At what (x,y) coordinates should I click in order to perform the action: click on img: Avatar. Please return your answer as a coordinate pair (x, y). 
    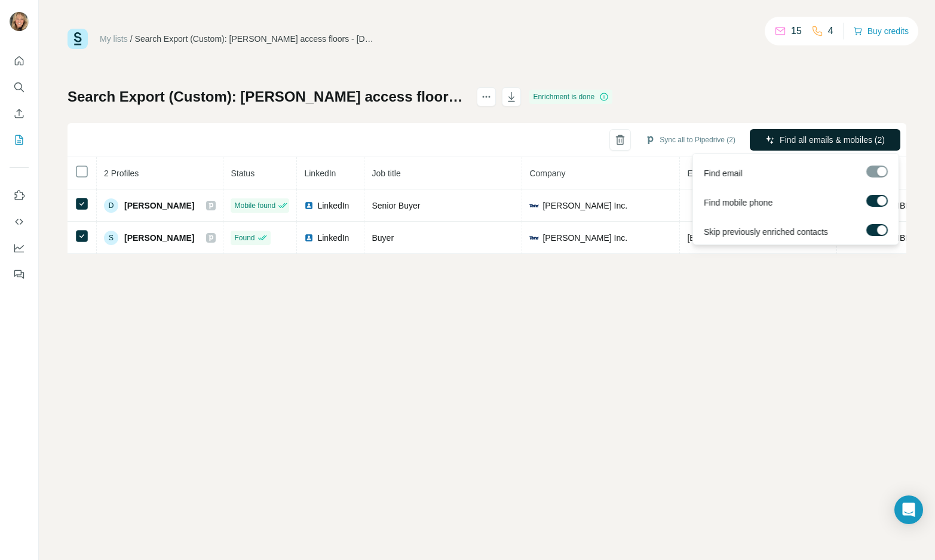
    Looking at the image, I should click on (19, 21).